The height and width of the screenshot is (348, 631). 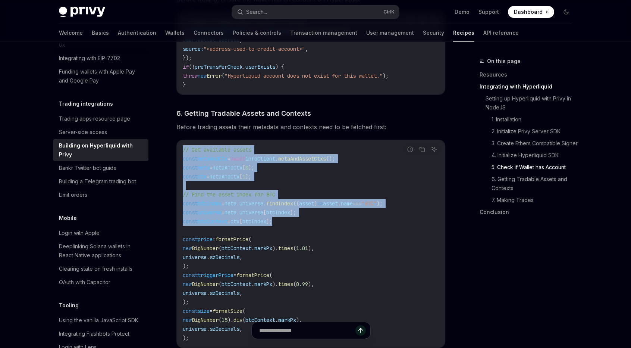 I want to click on span: On this page, so click(x=504, y=61).